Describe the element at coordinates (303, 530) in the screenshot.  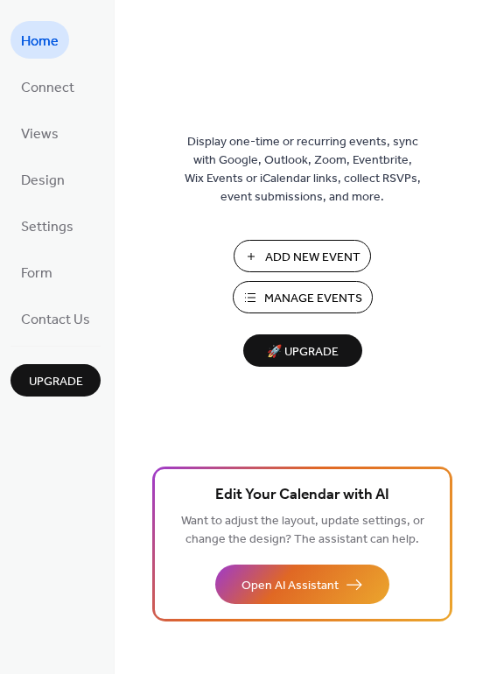
I see `span: Want to adjust the layout, update settings, or change the design? The assistant can help.` at that location.